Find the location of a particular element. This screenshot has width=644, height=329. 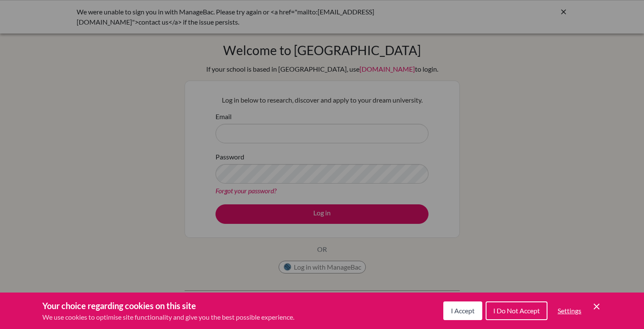

button: Settings is located at coordinates (570, 311).